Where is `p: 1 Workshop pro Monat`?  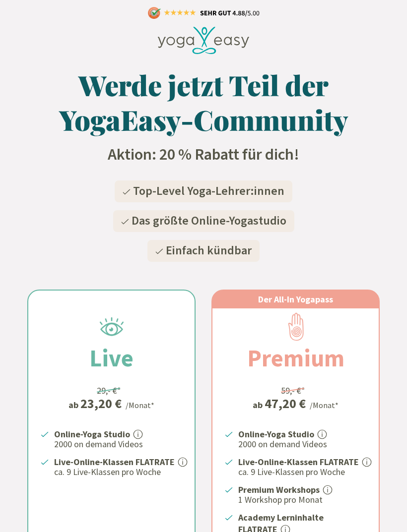
p: 1 Workshop pro Monat is located at coordinates (302, 500).